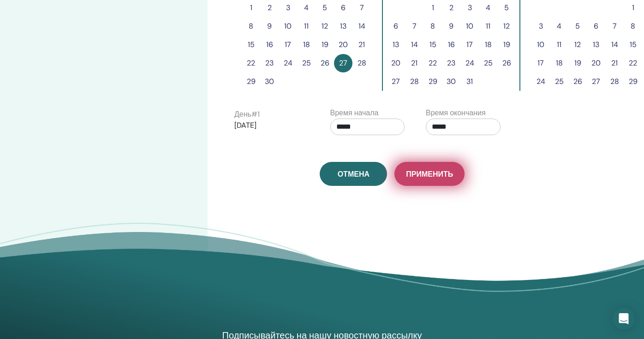 The image size is (644, 339). Describe the element at coordinates (354, 113) in the screenshot. I see `label: Время начала` at that location.